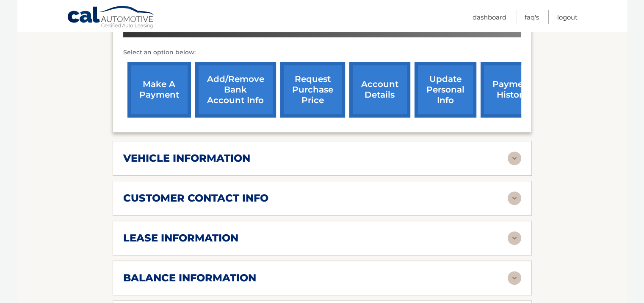 This screenshot has height=303, width=644. I want to click on a: payment history, so click(512, 89).